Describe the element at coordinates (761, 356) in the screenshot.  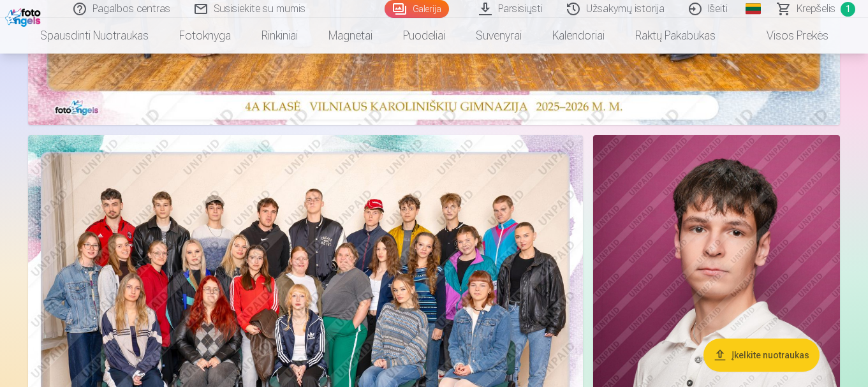
I see `button: Įkelkite nuotraukas` at that location.